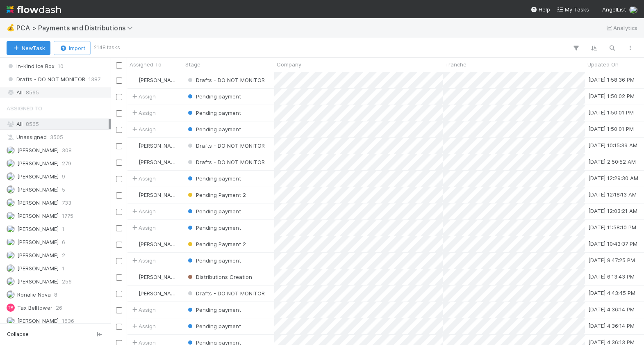 The height and width of the screenshot is (345, 644). I want to click on input: Toggle All Rows Selected, so click(119, 65).